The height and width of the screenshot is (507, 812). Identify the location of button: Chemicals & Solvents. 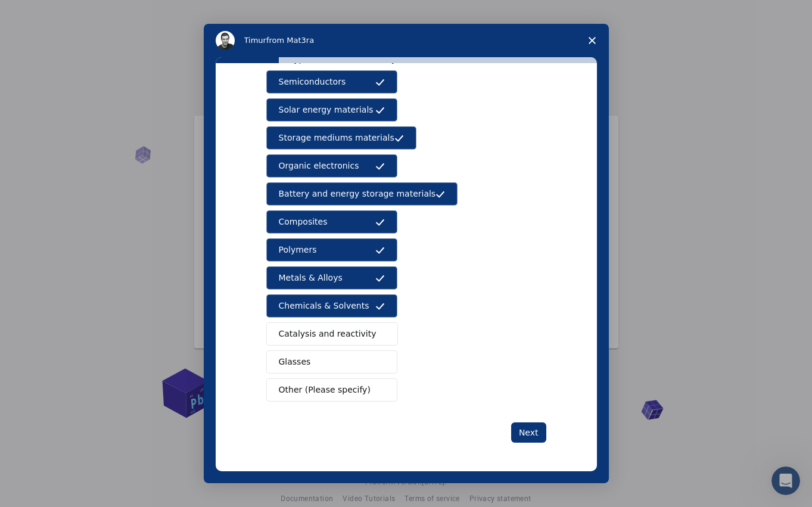
(332, 306).